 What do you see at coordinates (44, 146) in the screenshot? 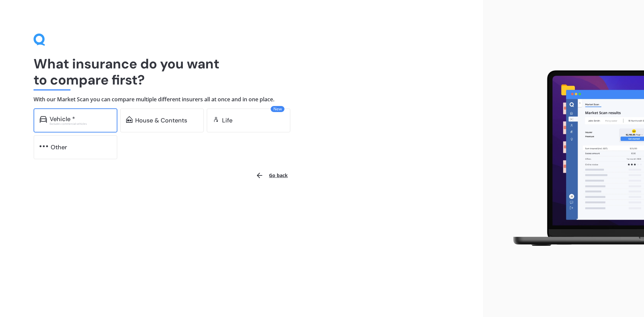
I see `img: other.81dba5aafe580aa69f38.svg` at bounding box center [44, 146].